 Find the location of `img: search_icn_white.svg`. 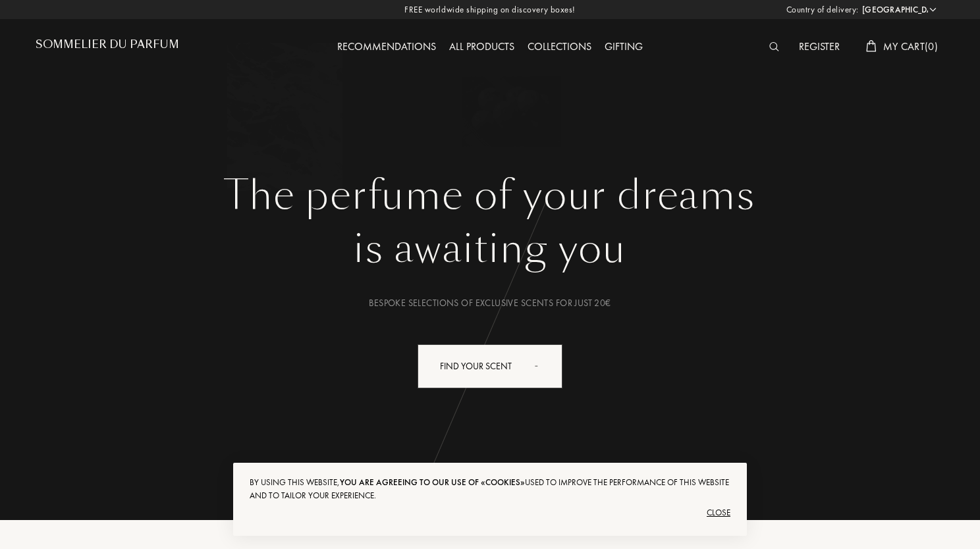

img: search_icn_white.svg is located at coordinates (774, 47).